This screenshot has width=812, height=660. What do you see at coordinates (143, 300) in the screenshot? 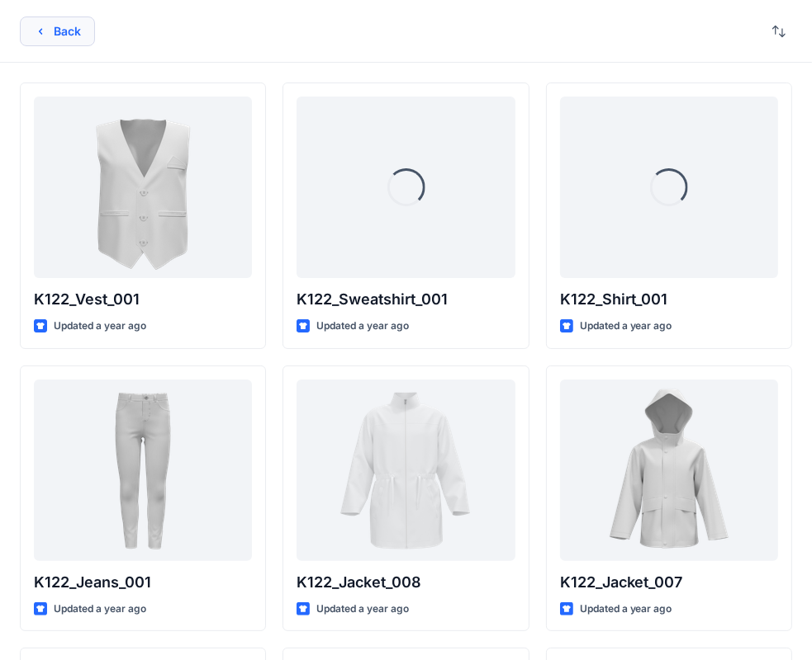
I see `p: K122_Vest_001` at bounding box center [143, 300].